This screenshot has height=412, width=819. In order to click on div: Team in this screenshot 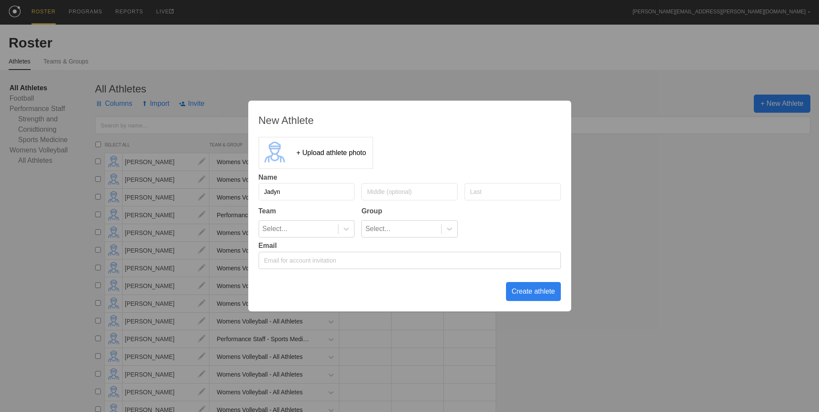, I will do `click(306, 211)`.